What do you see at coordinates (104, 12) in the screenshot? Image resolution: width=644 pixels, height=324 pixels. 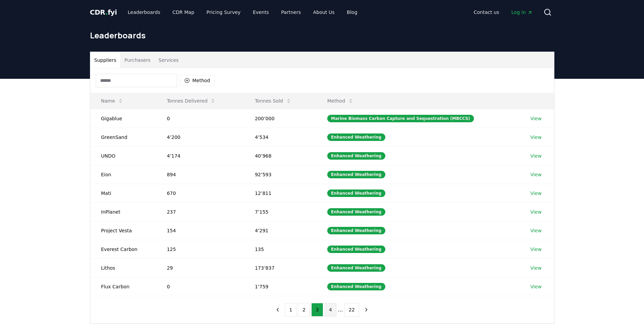 I see `span: CDR fyi` at bounding box center [104, 12].